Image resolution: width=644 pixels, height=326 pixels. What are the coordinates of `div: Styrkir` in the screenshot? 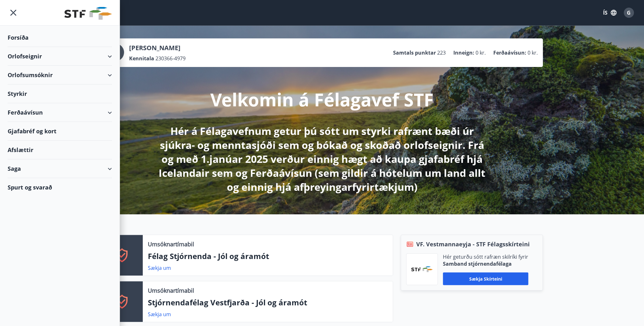 It's located at (60, 94).